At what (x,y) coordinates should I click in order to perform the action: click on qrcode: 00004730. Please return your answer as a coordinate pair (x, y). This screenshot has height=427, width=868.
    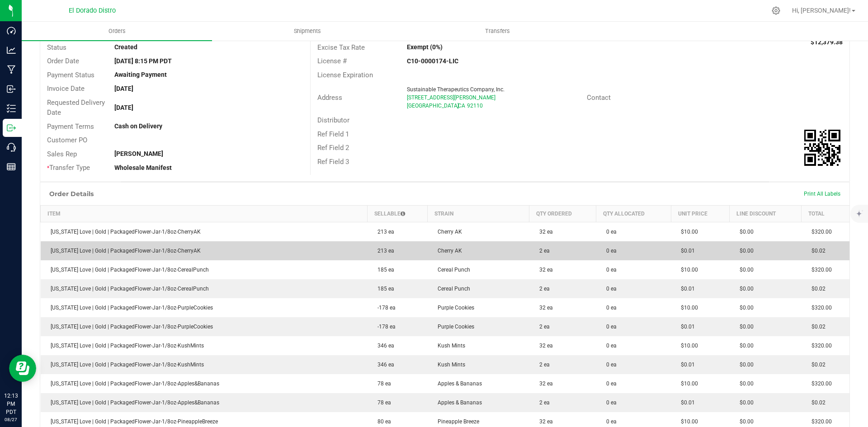
    Looking at the image, I should click on (822, 148).